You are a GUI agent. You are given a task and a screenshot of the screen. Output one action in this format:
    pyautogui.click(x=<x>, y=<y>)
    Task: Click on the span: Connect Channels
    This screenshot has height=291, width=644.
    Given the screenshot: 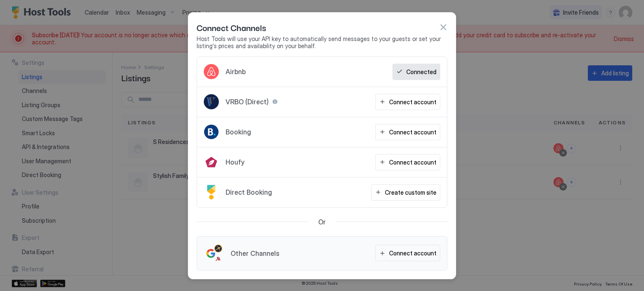 What is the action you would take?
    pyautogui.click(x=232, y=27)
    